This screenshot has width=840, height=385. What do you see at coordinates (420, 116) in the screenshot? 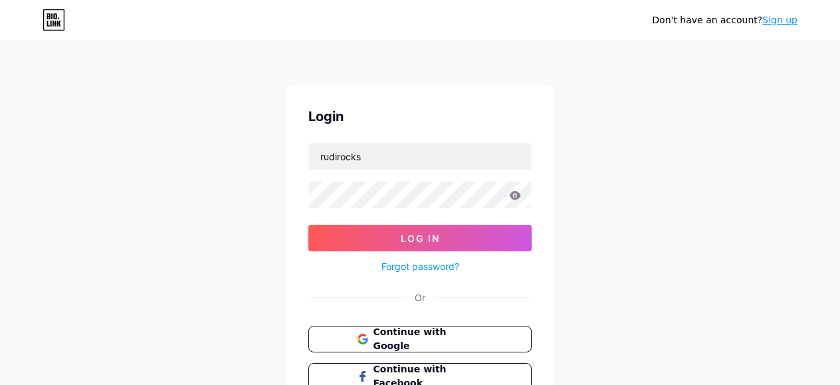
I see `div: Login` at bounding box center [420, 116].